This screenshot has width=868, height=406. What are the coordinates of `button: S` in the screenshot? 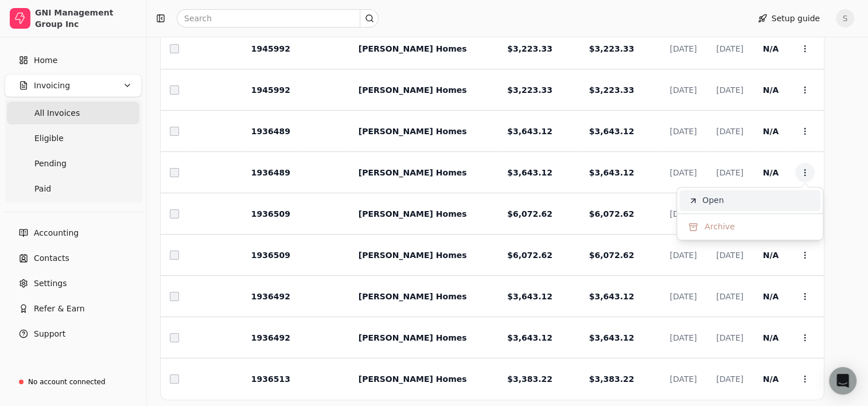 It's located at (845, 18).